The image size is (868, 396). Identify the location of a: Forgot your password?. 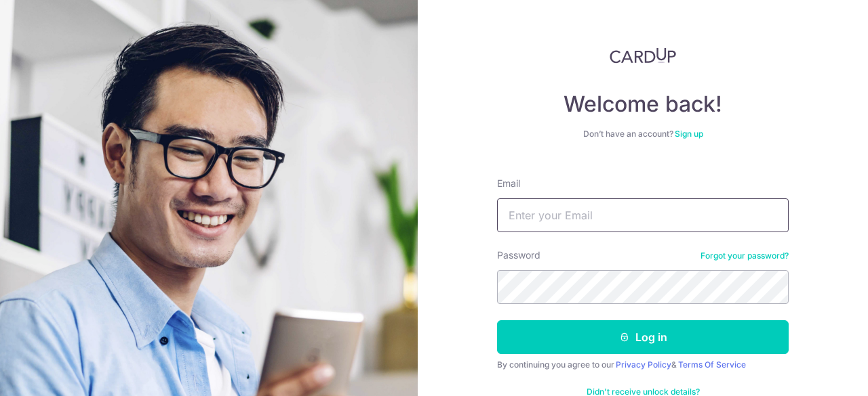
(744, 256).